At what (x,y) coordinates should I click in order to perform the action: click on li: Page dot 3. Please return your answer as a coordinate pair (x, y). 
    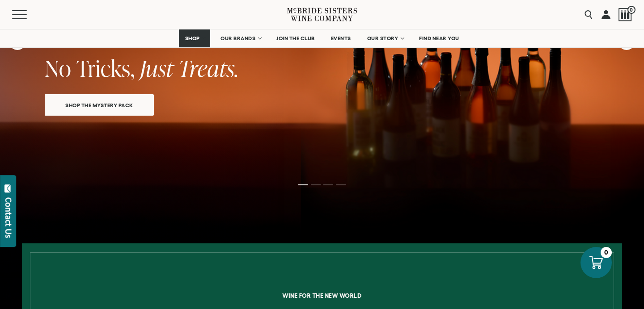
    Looking at the image, I should click on (328, 185).